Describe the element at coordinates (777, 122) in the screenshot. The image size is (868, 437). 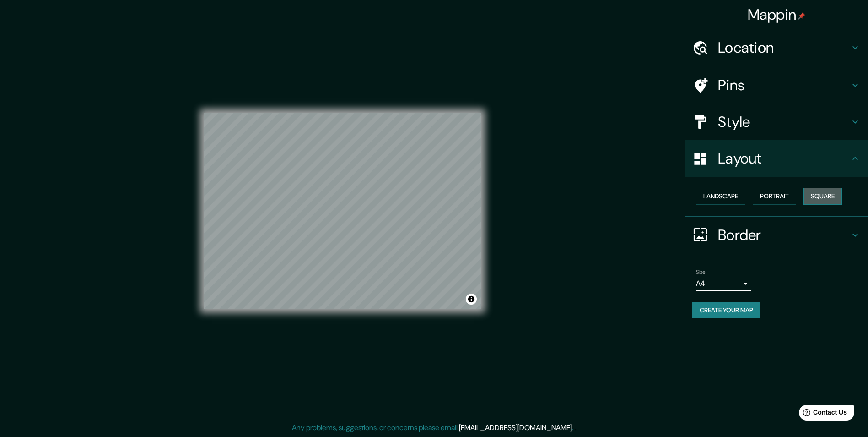
I see `div: Style` at that location.